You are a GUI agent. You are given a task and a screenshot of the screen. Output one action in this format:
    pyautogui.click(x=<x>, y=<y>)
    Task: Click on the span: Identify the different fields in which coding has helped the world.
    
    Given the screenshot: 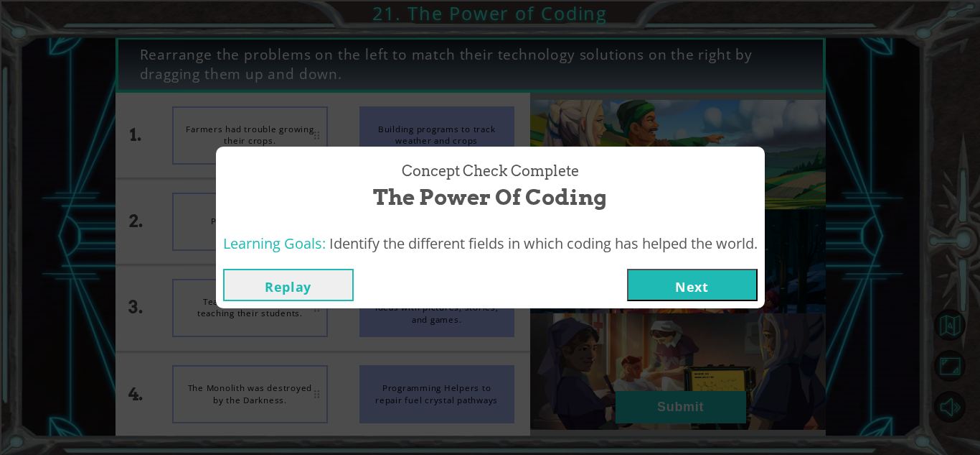 What is the action you would take?
    pyautogui.click(x=543, y=243)
    